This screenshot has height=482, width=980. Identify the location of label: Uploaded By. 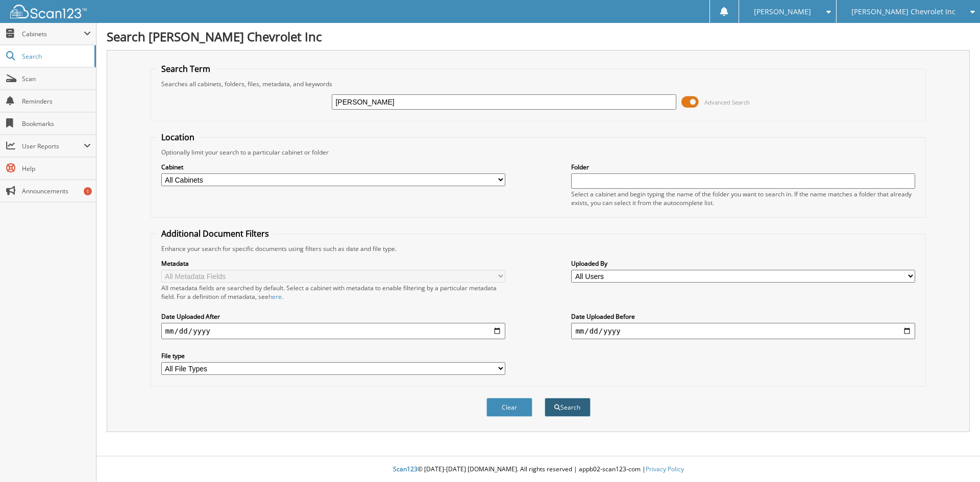
(743, 263).